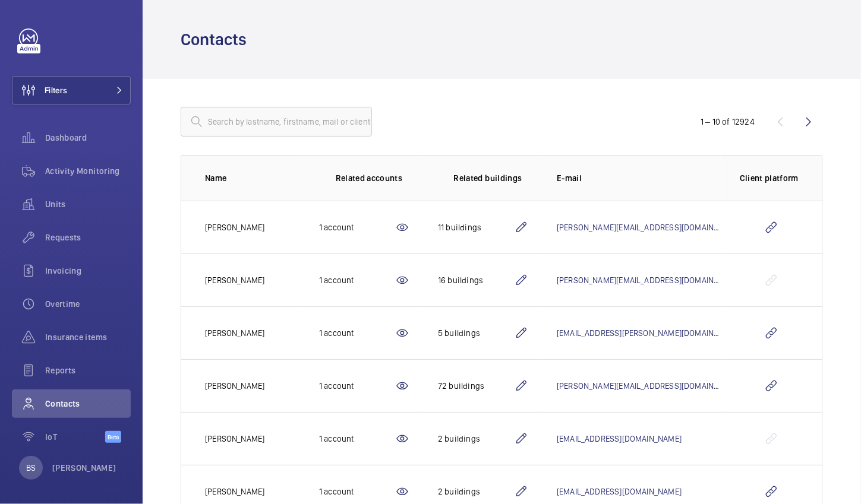  I want to click on div: 16 buildings, so click(476, 280).